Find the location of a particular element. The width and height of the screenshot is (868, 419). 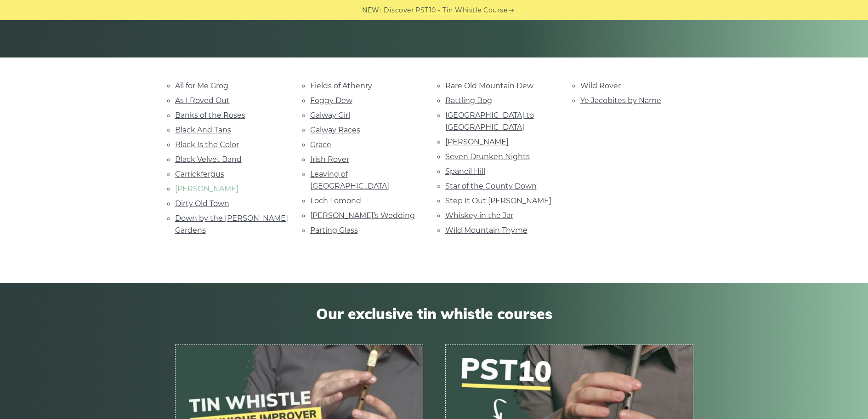

a: As I Roved Out is located at coordinates (202, 100).